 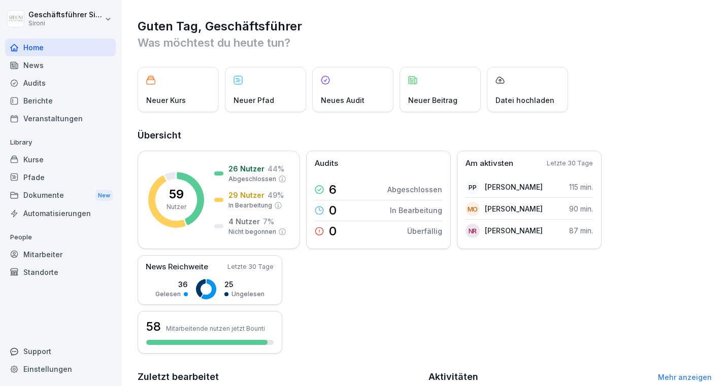 What do you see at coordinates (60, 83) in the screenshot?
I see `a: Audits` at bounding box center [60, 83].